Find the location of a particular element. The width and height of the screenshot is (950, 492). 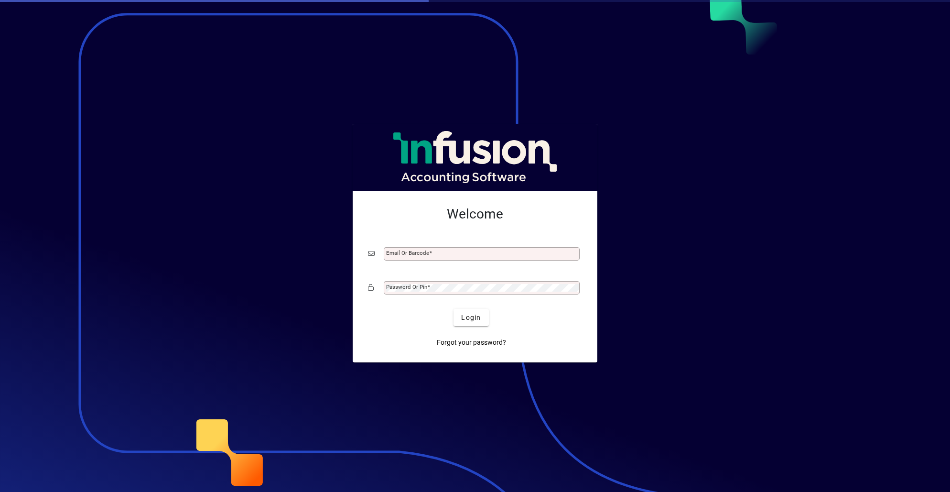

mat-label: Email or Barcode is located at coordinates (408, 253).